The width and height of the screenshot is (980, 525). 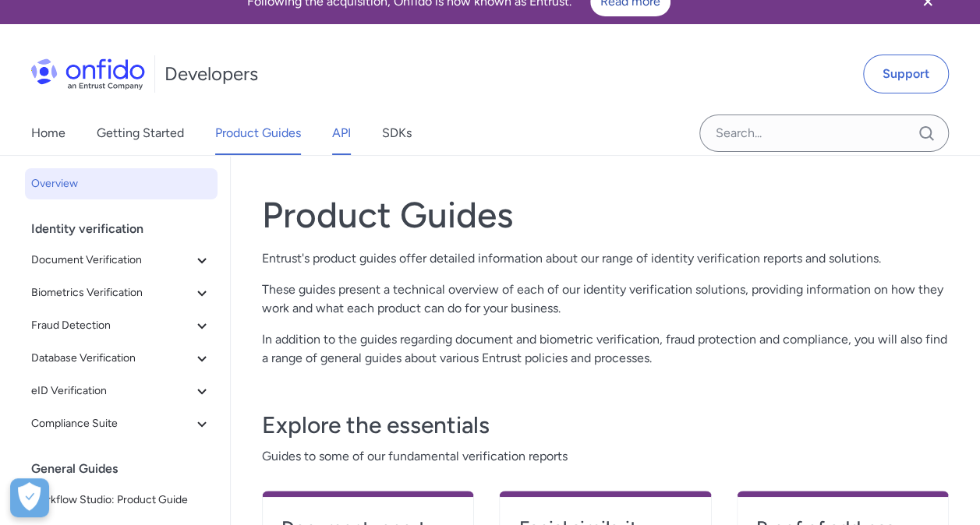 What do you see at coordinates (121, 424) in the screenshot?
I see `button: Compliance Suite` at bounding box center [121, 424].